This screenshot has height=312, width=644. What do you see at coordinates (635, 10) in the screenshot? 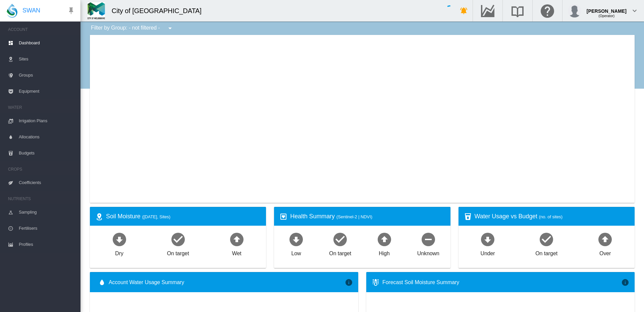
I see `md-icon: icon-chevron-down` at bounding box center [635, 10].